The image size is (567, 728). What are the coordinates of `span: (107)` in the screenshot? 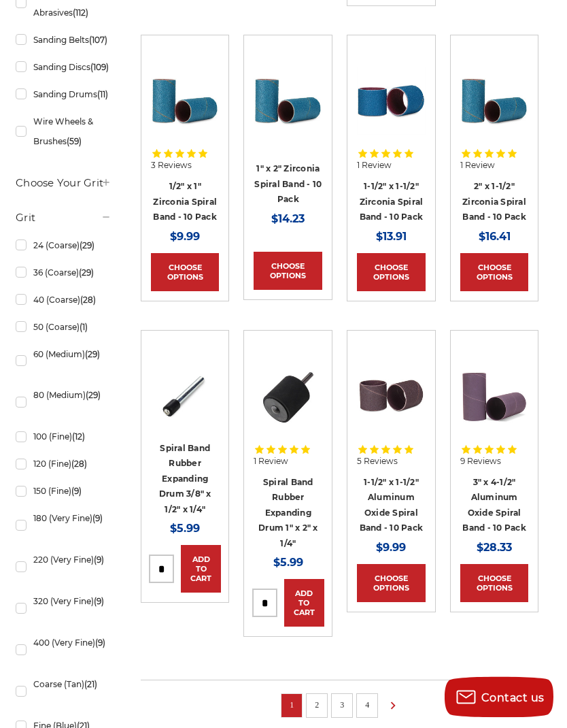 It's located at (98, 40).